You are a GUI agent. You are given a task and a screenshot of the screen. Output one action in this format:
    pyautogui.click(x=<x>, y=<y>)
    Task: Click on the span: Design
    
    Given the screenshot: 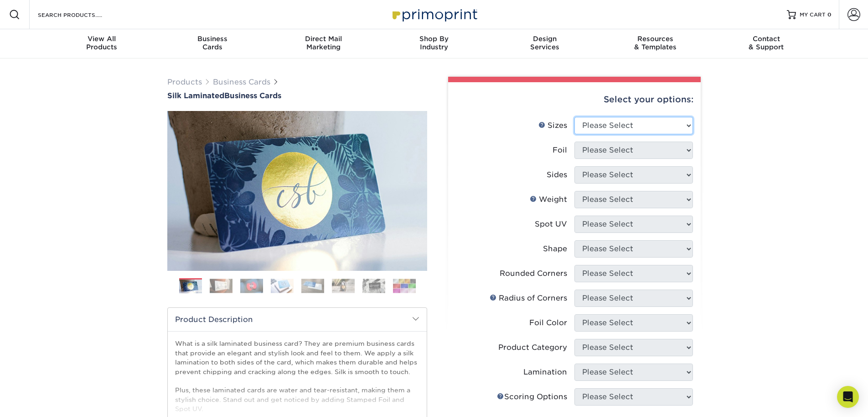 What is the action you would take?
    pyautogui.click(x=544, y=39)
    